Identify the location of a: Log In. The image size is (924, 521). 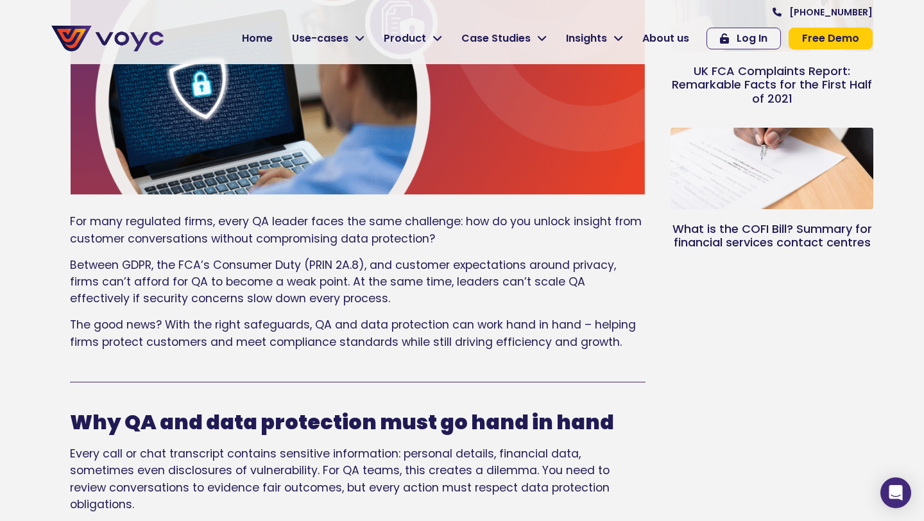
(744, 39).